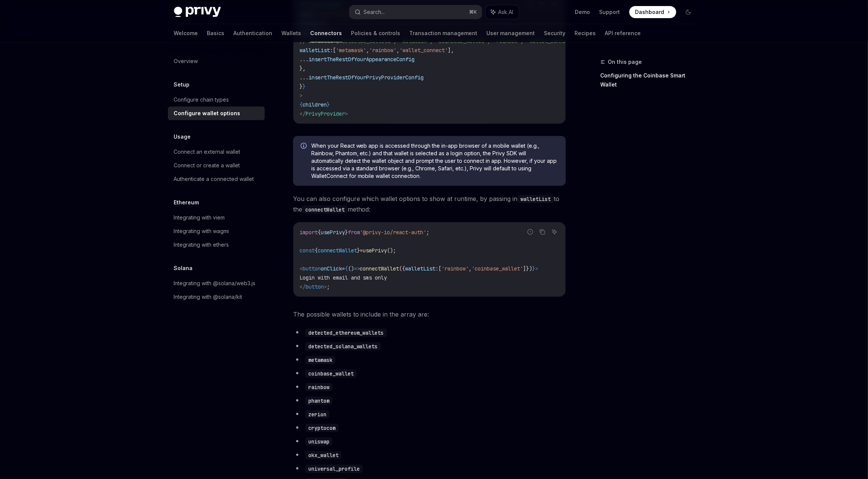 The image size is (868, 479). Describe the element at coordinates (308, 233) in the screenshot. I see `span: import` at that location.